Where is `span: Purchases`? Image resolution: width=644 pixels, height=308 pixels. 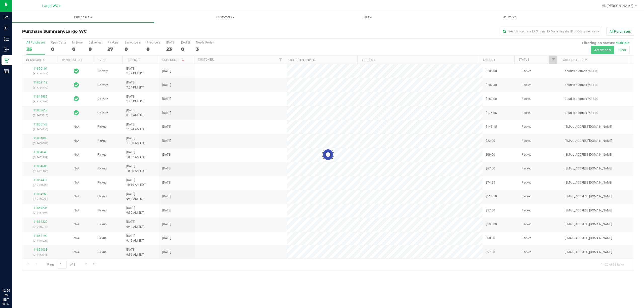 span: Purchases is located at coordinates (83, 17).